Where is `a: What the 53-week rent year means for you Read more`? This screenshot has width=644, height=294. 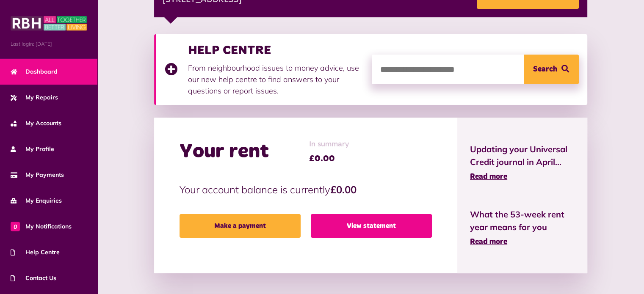 a: What the 53-week rent year means for you Read more is located at coordinates (522, 228).